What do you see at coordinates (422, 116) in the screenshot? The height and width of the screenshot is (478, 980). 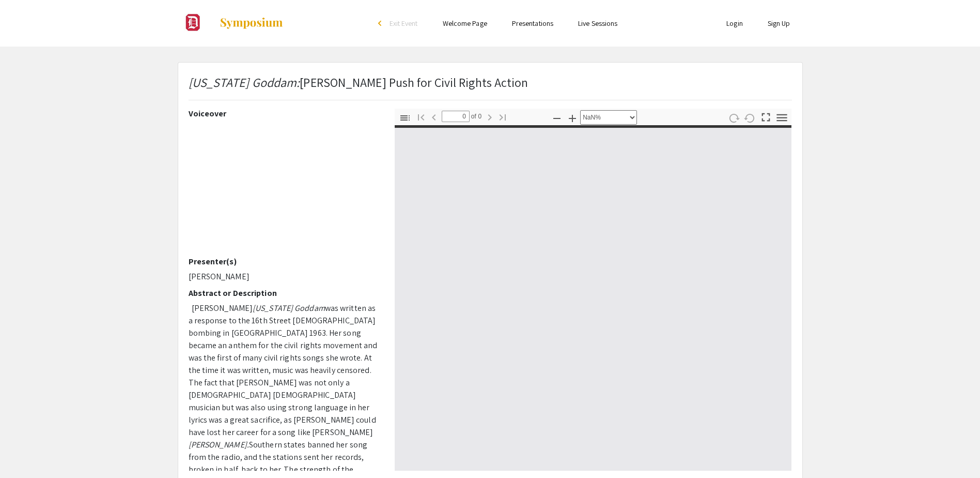 I see `button: Go to First Page` at bounding box center [422, 116].